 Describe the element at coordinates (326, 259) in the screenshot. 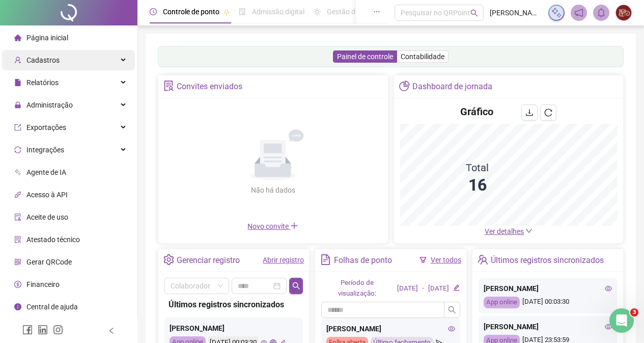

I see `span: file-text` at that location.